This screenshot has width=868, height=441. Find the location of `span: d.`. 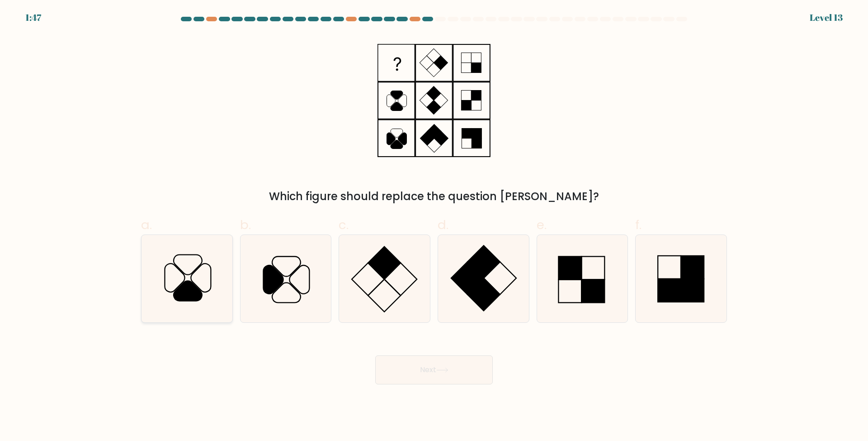

span: d. is located at coordinates (443, 224).